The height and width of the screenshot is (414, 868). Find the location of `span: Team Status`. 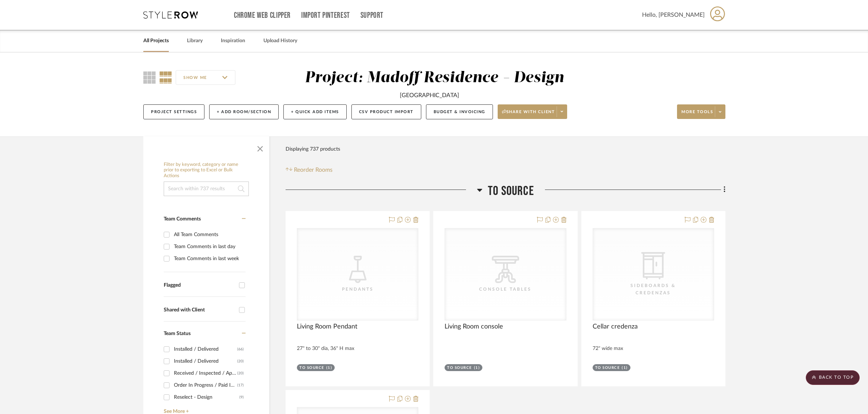

span: Team Status is located at coordinates (177, 334).